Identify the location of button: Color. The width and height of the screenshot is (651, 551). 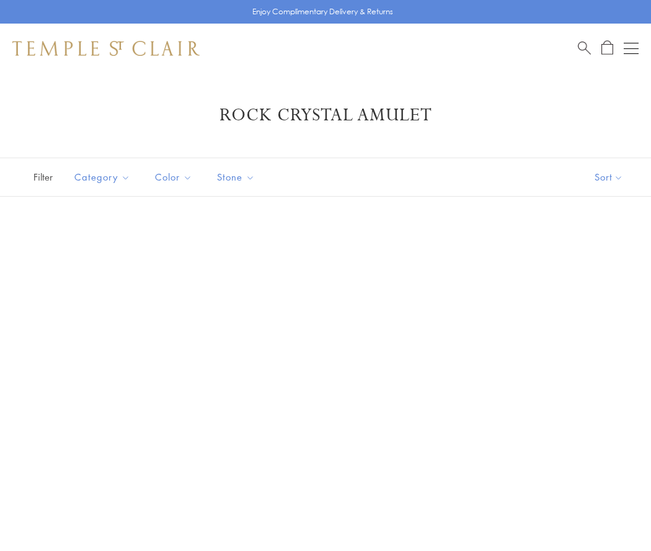
(174, 177).